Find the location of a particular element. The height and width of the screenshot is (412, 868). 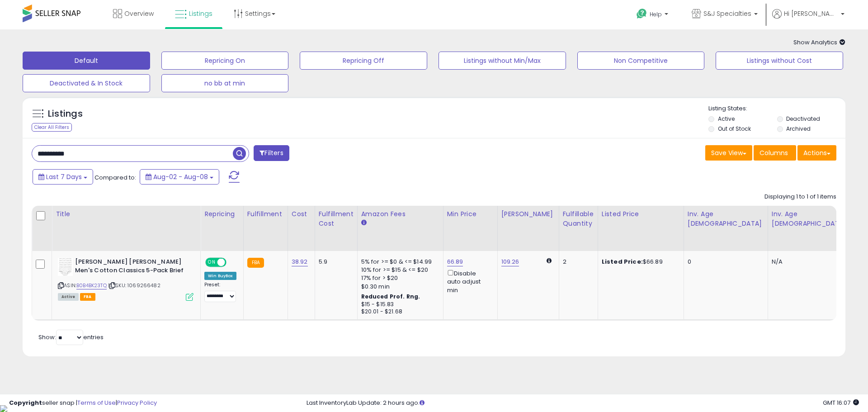

div: $15 - $15.83 is located at coordinates (399, 304).